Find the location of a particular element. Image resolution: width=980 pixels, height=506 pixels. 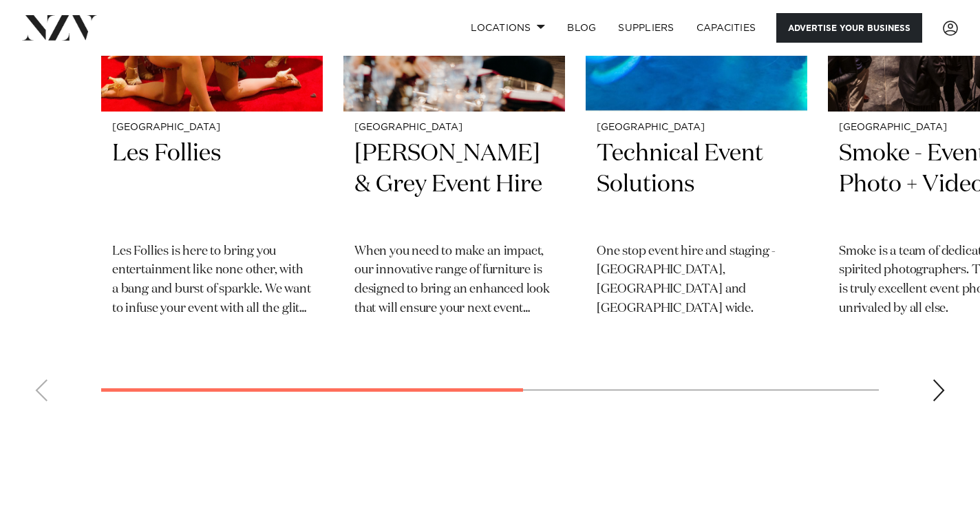

a: Advertise your business is located at coordinates (849, 28).